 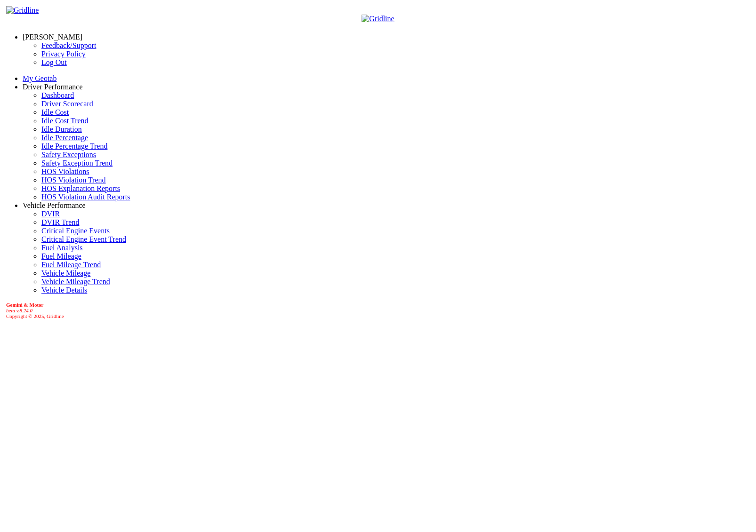 I want to click on a: Fuel Analysis, so click(x=62, y=248).